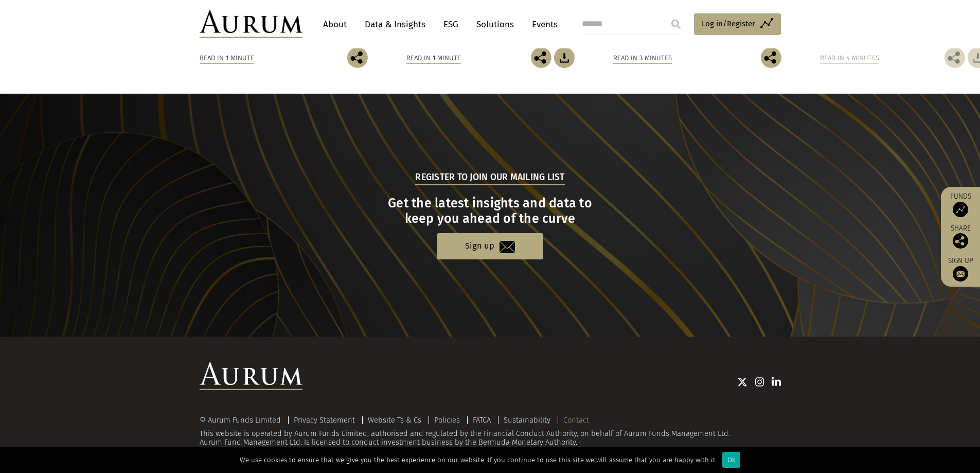 The height and width of the screenshot is (473, 980). I want to click on img: Instagram icon, so click(760, 382).